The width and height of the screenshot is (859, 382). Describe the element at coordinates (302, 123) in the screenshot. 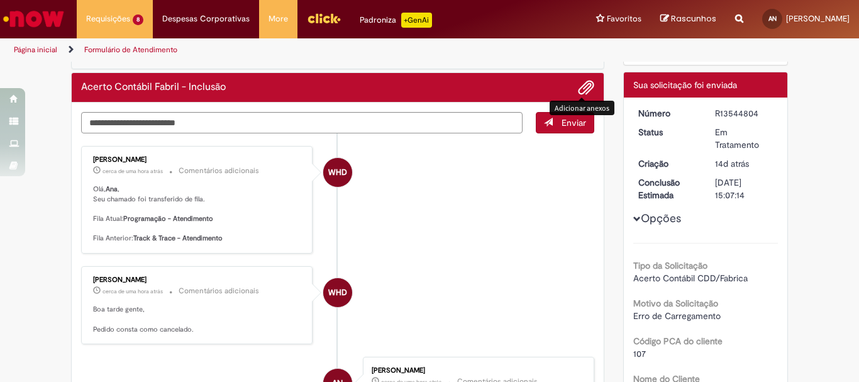

I see `textarea: Digite sua mensagem aqui...` at that location.